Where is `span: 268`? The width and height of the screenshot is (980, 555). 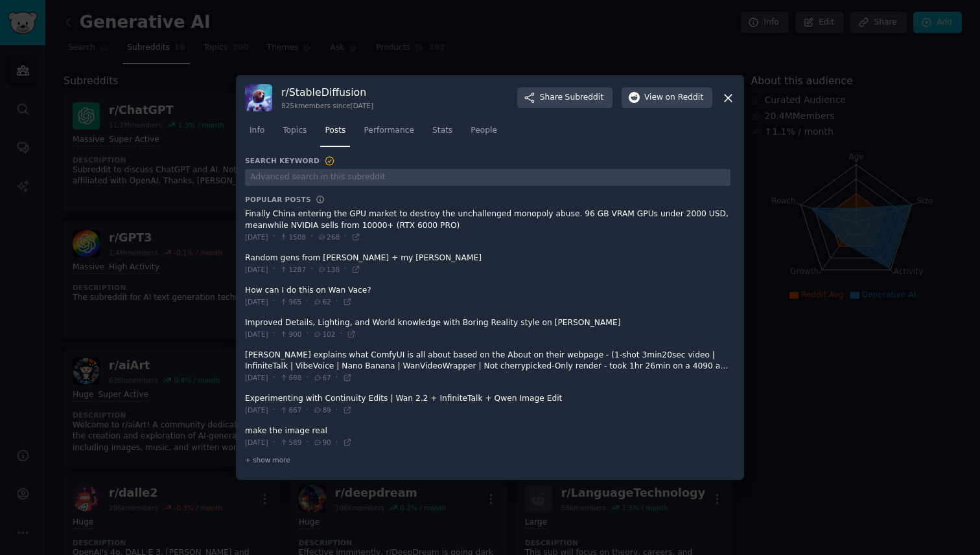
span: 268 is located at coordinates (328, 237).